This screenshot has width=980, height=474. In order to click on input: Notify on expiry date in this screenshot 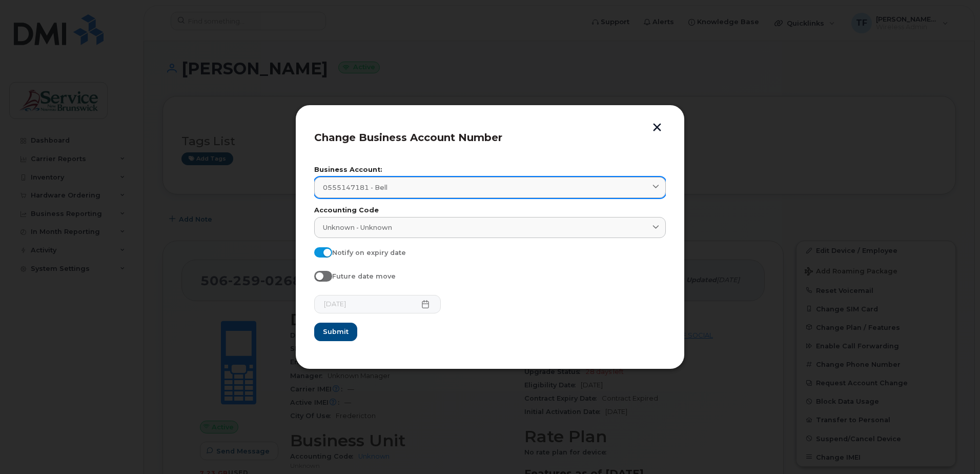, I will do `click(318, 251)`.